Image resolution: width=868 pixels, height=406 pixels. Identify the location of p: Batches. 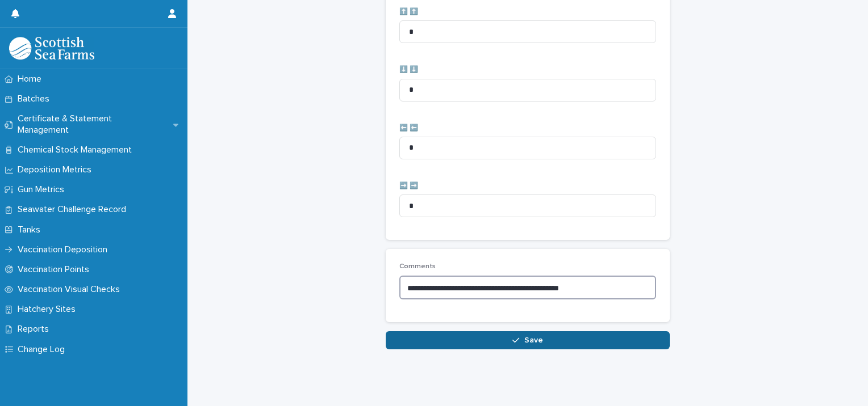
(36, 99).